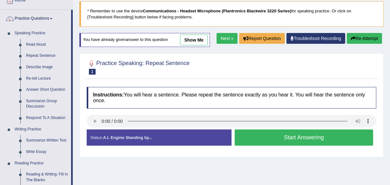 The image size is (390, 185). Describe the element at coordinates (36, 18) in the screenshot. I see `a: Practice Questions` at that location.